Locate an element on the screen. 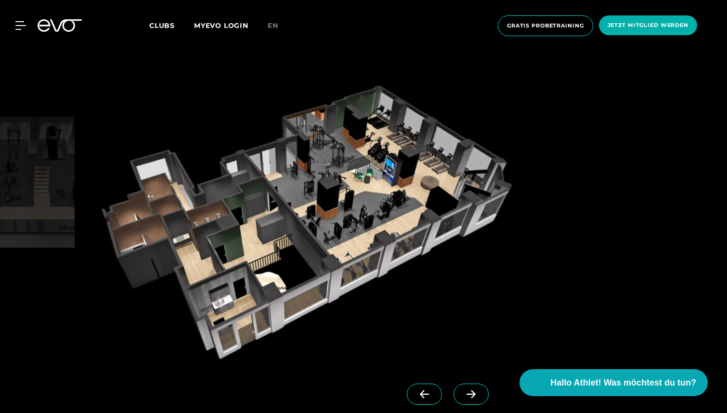 The height and width of the screenshot is (413, 727). a: Gratis Probetraining is located at coordinates (546, 26).